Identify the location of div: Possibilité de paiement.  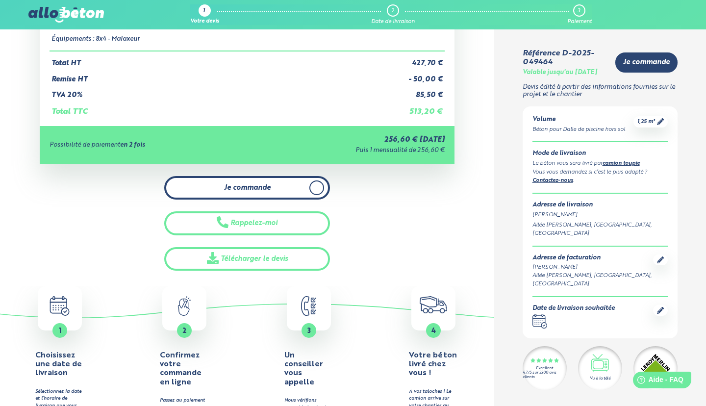
(151, 145).